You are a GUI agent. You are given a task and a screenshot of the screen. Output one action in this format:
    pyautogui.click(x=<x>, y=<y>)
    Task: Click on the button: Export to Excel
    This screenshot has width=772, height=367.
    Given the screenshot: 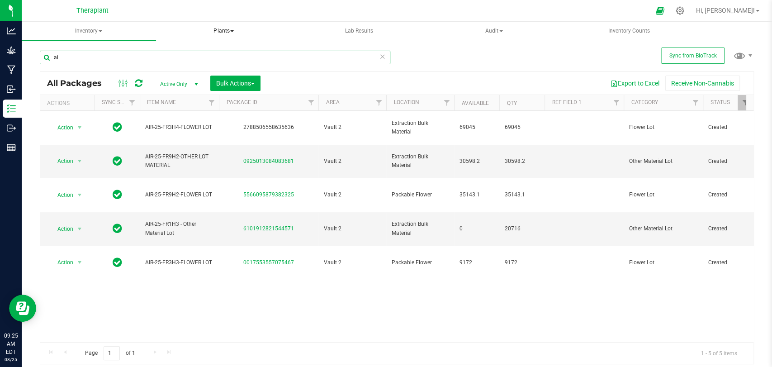 What is the action you would take?
    pyautogui.click(x=635, y=83)
    